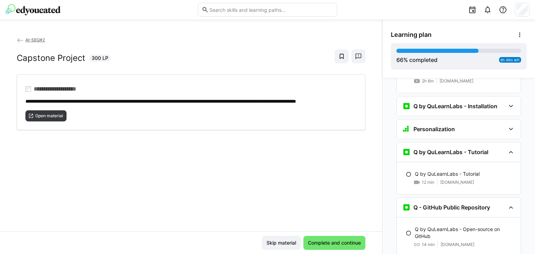 The image size is (535, 254). I want to click on input: Search skills and learning paths…, so click(271, 10).